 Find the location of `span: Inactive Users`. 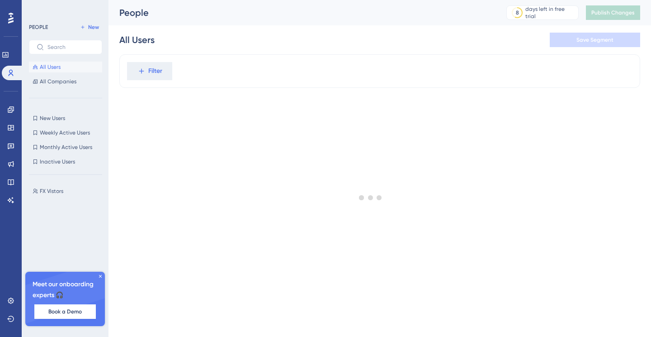

span: Inactive Users is located at coordinates (57, 161).